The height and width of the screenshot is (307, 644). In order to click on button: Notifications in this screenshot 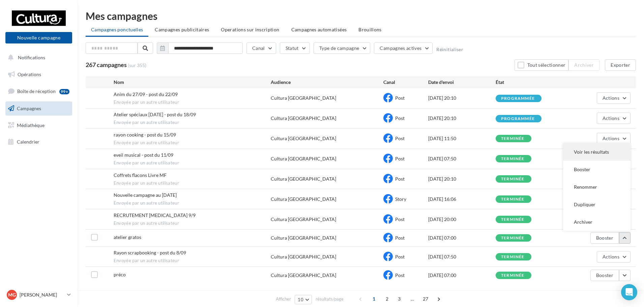, I will do `click(38, 58)`.